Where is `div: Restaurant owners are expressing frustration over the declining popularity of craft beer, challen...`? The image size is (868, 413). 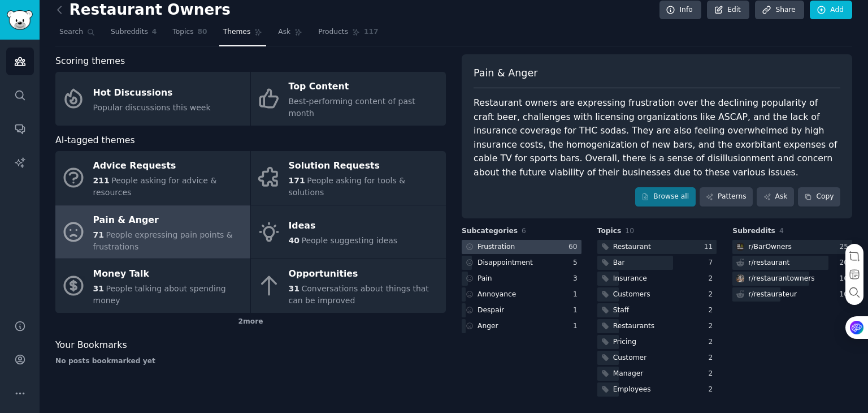
div: Restaurant owners are expressing frustration over the declining popularity of craft beer, challen... is located at coordinates (657, 137).